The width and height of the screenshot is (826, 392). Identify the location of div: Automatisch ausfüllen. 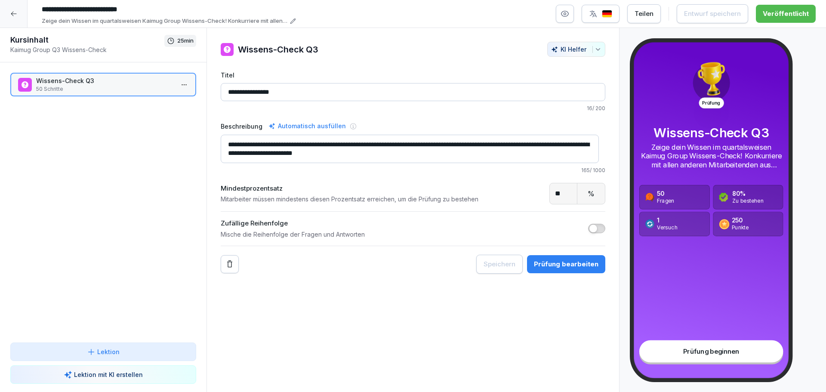
(307, 126).